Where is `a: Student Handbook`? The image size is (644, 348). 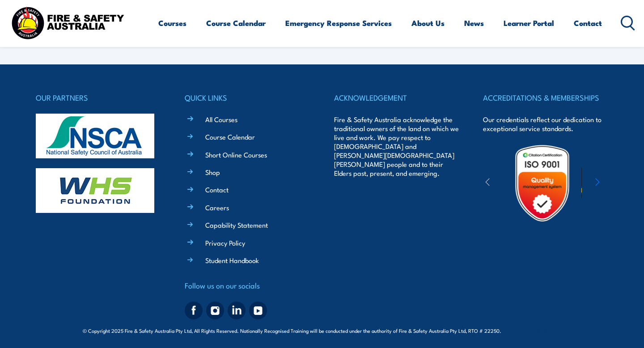
a: Student Handbook is located at coordinates (232, 260).